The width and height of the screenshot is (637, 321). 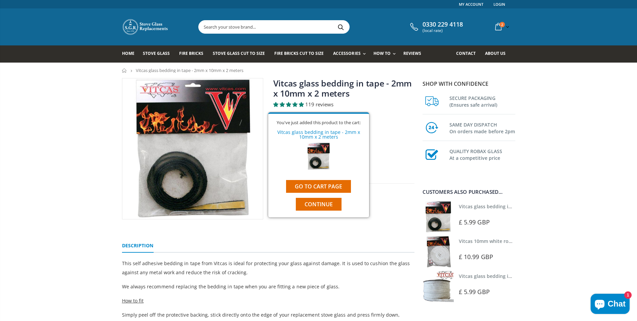 What do you see at coordinates (194, 54) in the screenshot?
I see `a: Fire Bricks` at bounding box center [194, 54].